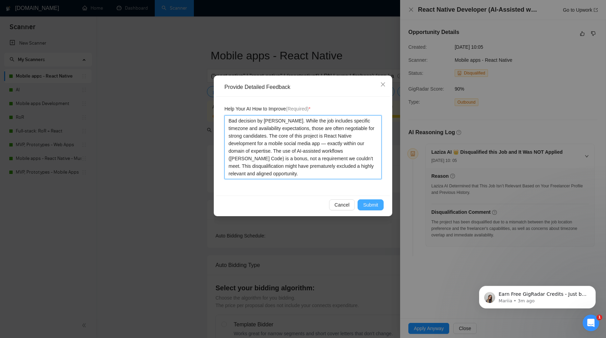 Image resolution: width=606 pixels, height=338 pixels. What do you see at coordinates (370, 205) in the screenshot?
I see `button: Submit` at bounding box center [370, 205].